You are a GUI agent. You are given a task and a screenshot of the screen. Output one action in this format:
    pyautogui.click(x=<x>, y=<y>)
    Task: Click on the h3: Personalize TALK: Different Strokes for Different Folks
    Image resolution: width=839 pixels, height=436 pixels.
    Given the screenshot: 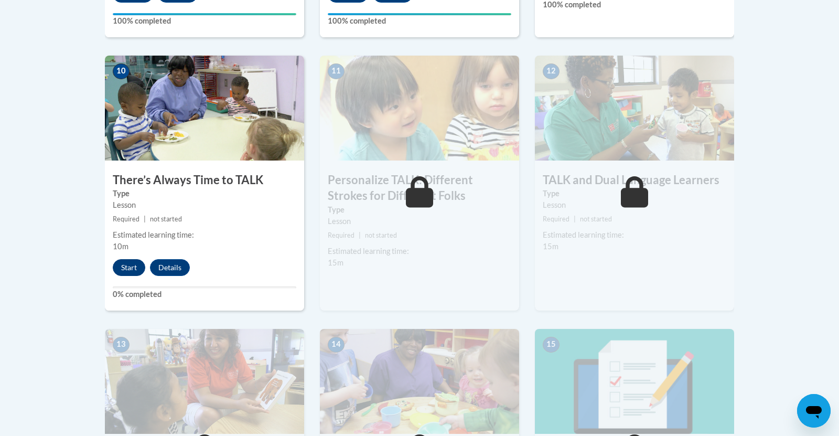 What is the action you would take?
    pyautogui.click(x=420, y=188)
    